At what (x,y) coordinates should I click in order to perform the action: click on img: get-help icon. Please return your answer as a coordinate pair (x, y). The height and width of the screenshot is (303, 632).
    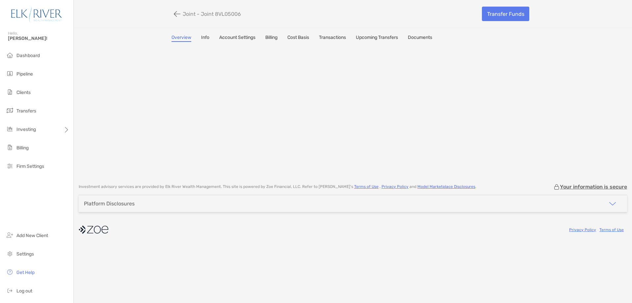
    Looking at the image, I should click on (10, 272).